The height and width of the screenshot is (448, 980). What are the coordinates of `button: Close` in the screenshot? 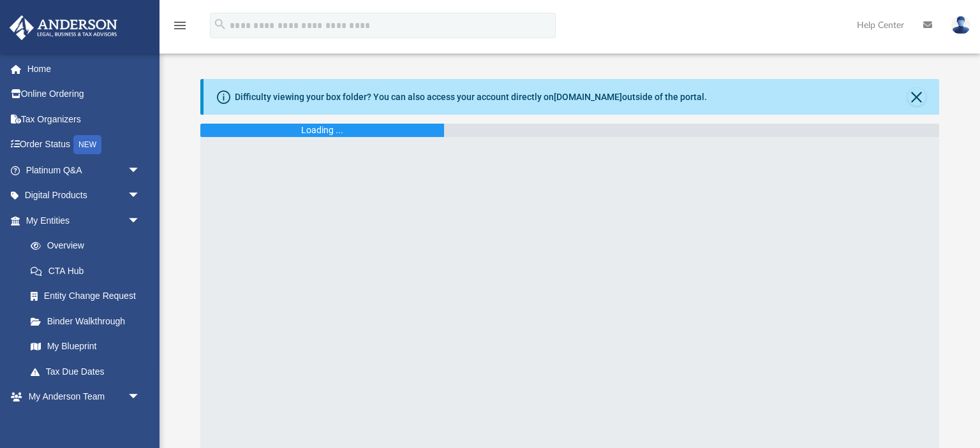 It's located at (916, 97).